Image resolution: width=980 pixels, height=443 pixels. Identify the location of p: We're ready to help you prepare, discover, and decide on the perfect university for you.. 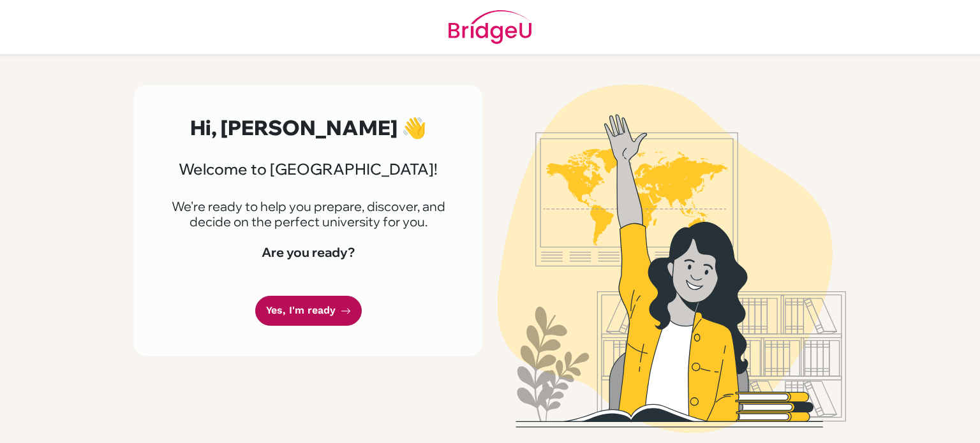
(309, 214).